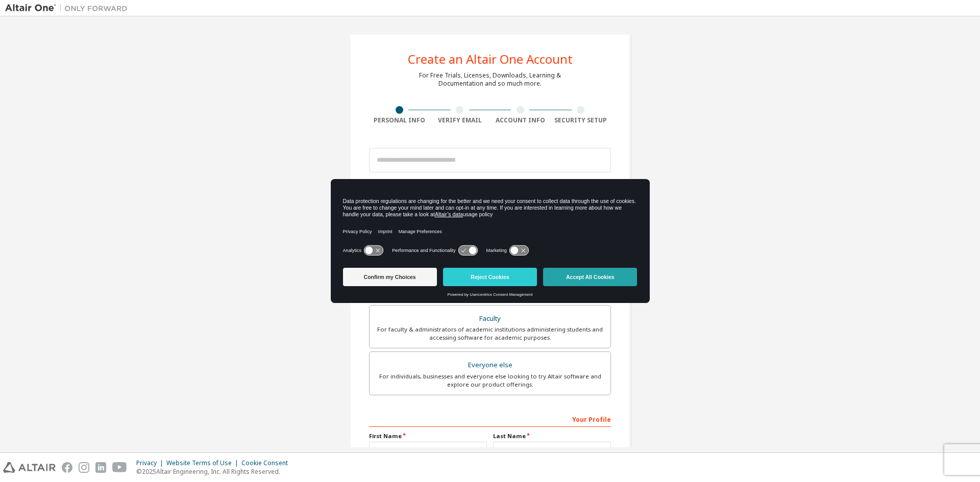 The image size is (980, 482). I want to click on div: Security Setup, so click(581, 120).